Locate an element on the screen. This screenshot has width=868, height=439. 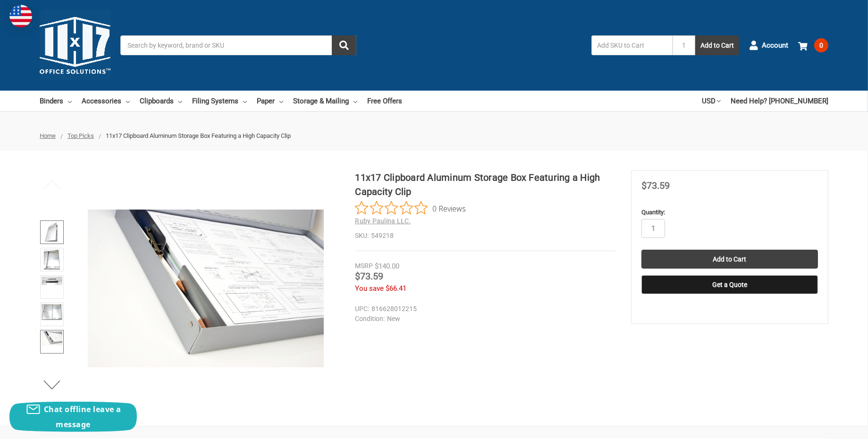
h1: 11x17 Clipboard Aluminum Storage Box Featuring a High Capacity Clip is located at coordinates (485, 185).